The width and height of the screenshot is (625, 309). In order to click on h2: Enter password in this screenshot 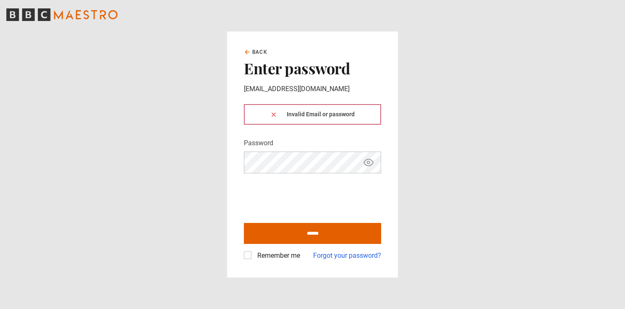, I will do `click(312, 68)`.